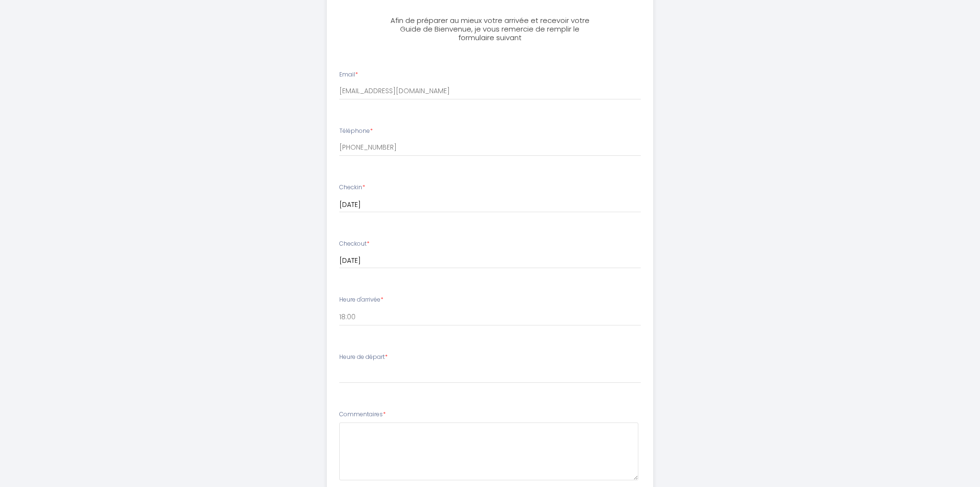 Image resolution: width=980 pixels, height=487 pixels. Describe the element at coordinates (354, 244) in the screenshot. I see `label: Checkout` at that location.